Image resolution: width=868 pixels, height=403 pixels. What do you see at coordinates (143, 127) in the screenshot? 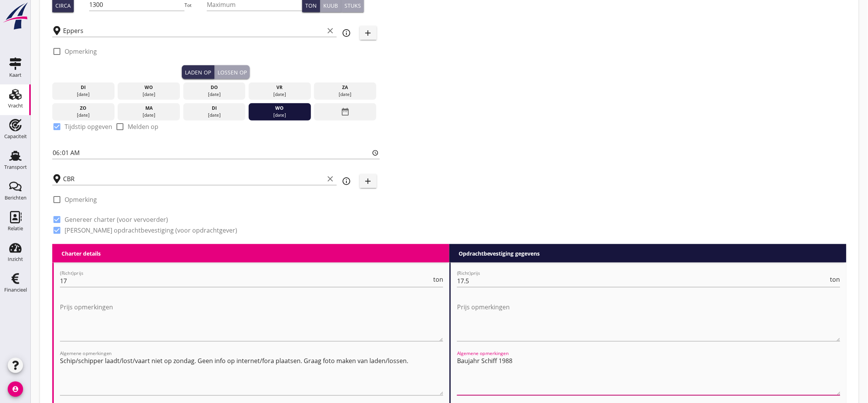
I see `label: Melden op` at bounding box center [143, 127].